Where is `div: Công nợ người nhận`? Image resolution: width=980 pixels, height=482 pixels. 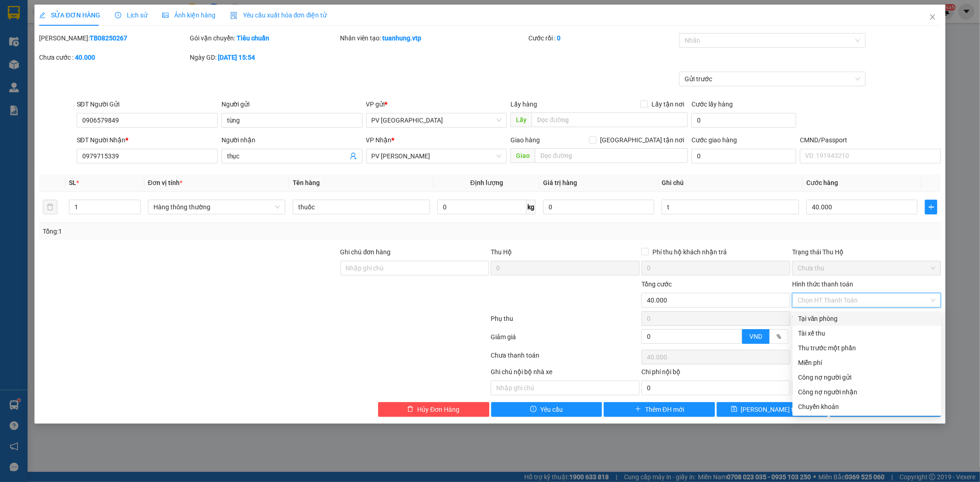
div: Công nợ người nhận is located at coordinates (867, 392).